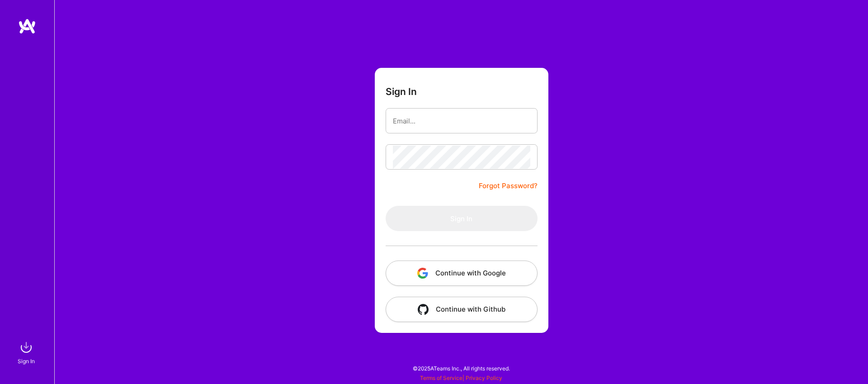 The height and width of the screenshot is (384, 868). Describe the element at coordinates (462, 218) in the screenshot. I see `button: Sign In` at that location.